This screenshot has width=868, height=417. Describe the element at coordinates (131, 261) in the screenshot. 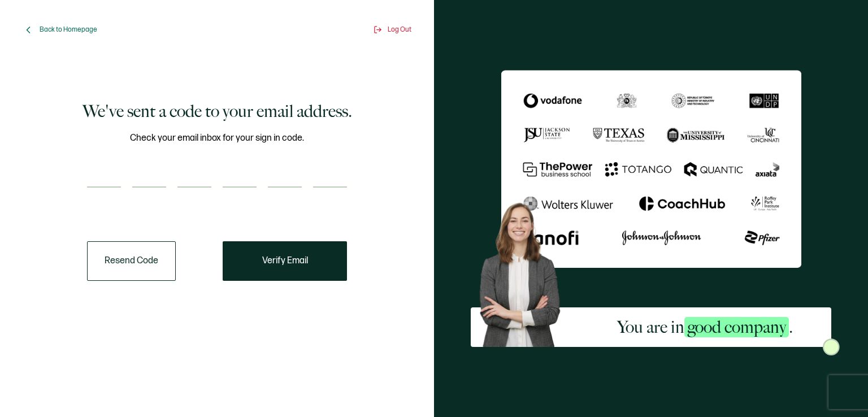

I see `button: Resend Code` at that location.